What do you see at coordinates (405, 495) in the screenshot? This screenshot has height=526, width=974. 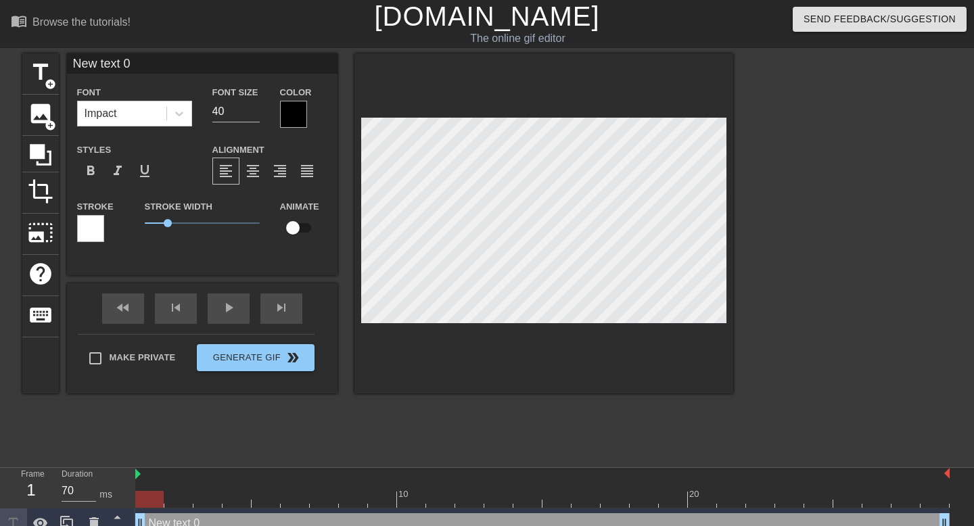 I see `div: 10` at bounding box center [405, 495].